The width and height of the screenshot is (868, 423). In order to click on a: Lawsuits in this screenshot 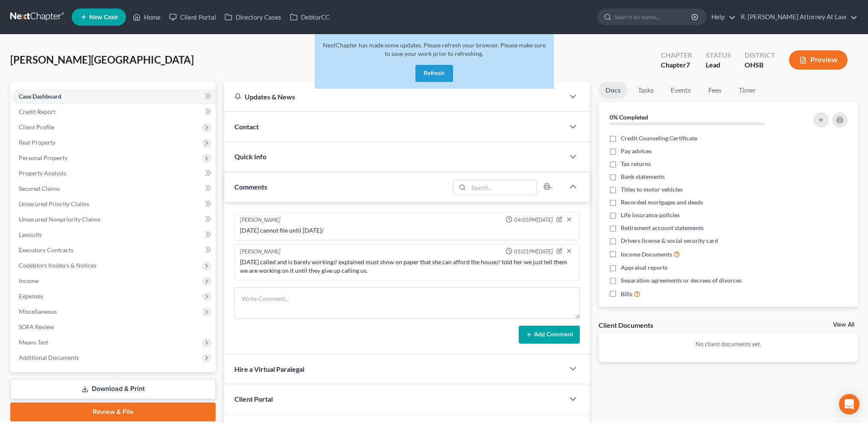, I will do `click(114, 235)`.